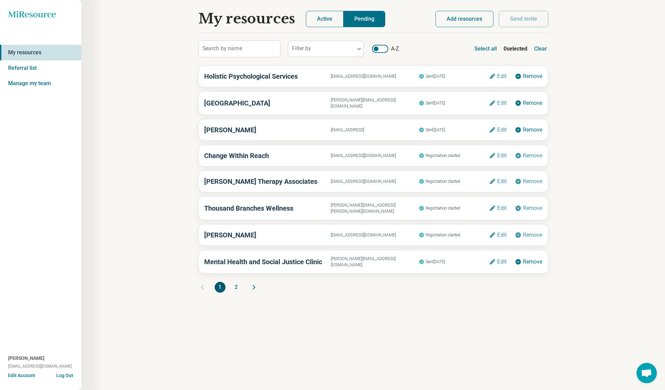 The image size is (665, 390). Describe the element at coordinates (222, 49) in the screenshot. I see `label: Search by name` at that location.